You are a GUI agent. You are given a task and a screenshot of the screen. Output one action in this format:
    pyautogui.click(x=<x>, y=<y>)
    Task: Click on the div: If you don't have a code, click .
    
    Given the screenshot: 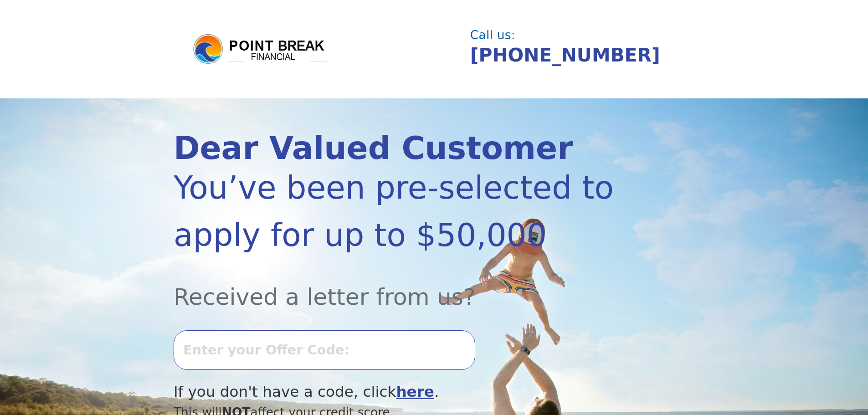 What is the action you would take?
    pyautogui.click(x=395, y=392)
    